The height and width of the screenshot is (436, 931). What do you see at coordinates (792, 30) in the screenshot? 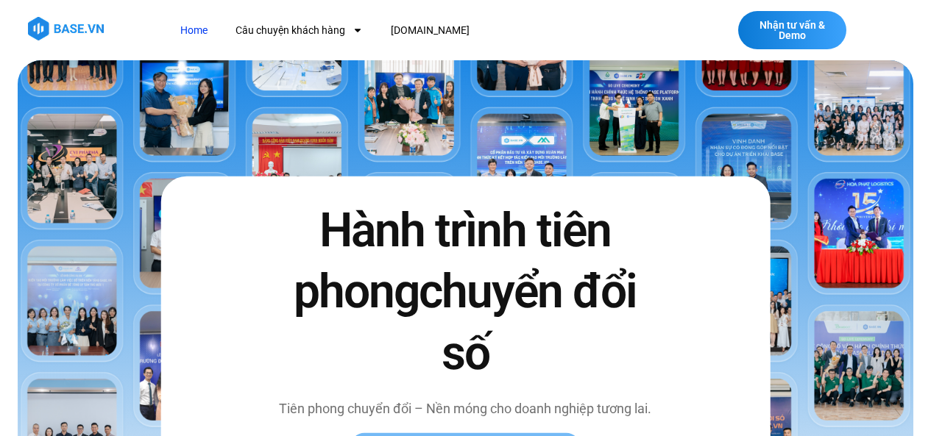
I see `a: Nhận tư vấn & Demo` at bounding box center [792, 30].